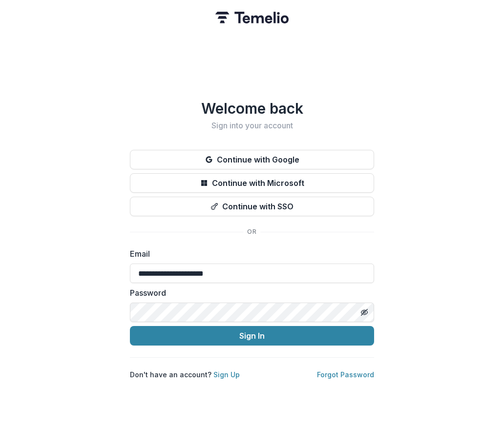 The width and height of the screenshot is (504, 448). I want to click on button: Continue with Google, so click(252, 160).